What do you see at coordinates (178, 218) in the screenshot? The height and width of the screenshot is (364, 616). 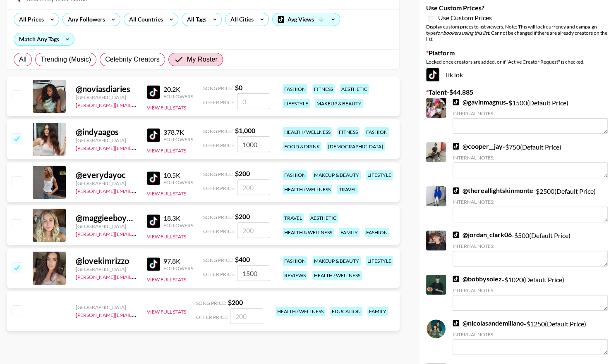 I see `div: 18.3K` at bounding box center [178, 218].